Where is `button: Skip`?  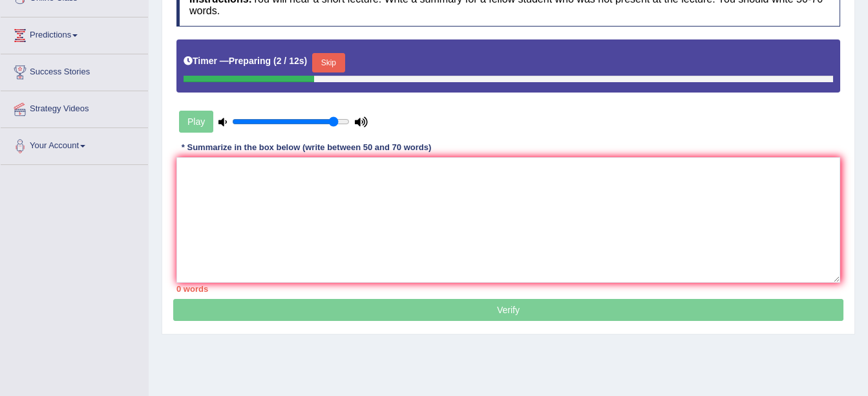
button: Skip is located at coordinates (328, 63).